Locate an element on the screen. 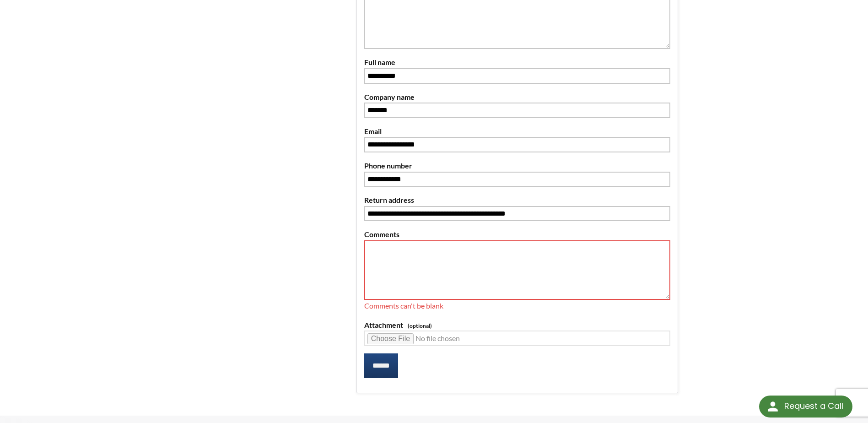 This screenshot has width=868, height=423. label: Comments is located at coordinates (517, 234).